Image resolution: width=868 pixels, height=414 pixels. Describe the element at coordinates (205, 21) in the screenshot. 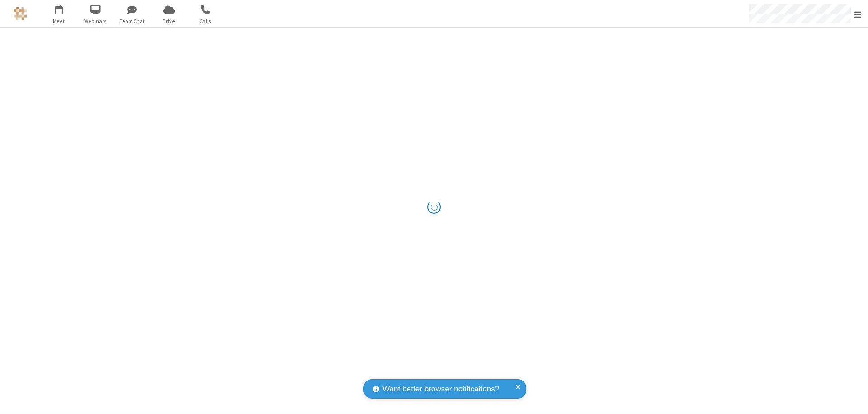

I see `span: Calls` at that location.